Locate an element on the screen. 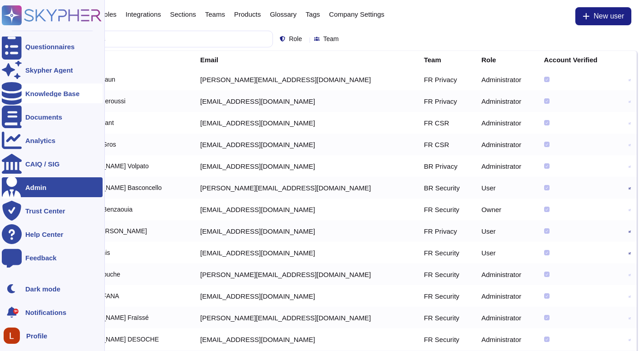 The height and width of the screenshot is (351, 644). span: Team is located at coordinates (331, 39).